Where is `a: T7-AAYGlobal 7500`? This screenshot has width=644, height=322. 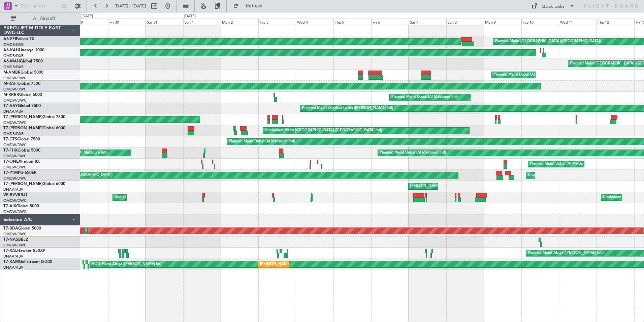
a: T7-AAYGlobal 7500 is located at coordinates (22, 106).